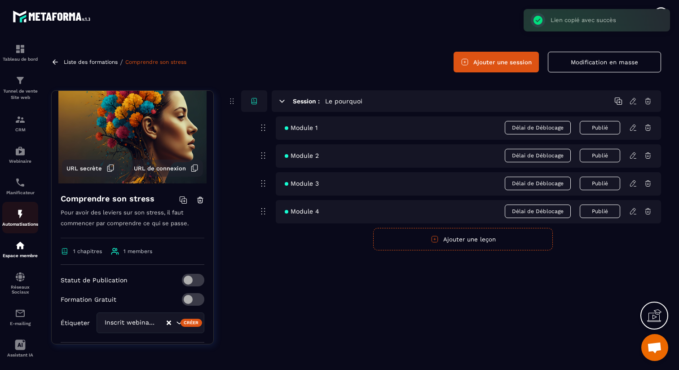 This screenshot has height=370, width=679. I want to click on span: Module 2, so click(302, 155).